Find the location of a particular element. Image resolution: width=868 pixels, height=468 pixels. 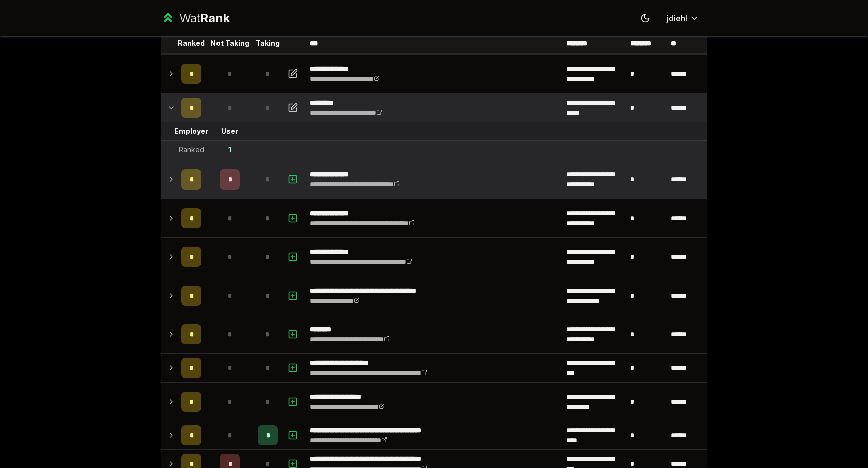

button: jdiehl is located at coordinates (683, 18).